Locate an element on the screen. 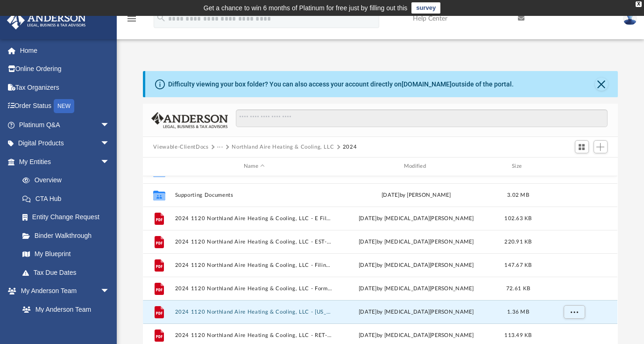 This screenshot has width=644, height=344. button: Supporting Documents is located at coordinates (254, 195).